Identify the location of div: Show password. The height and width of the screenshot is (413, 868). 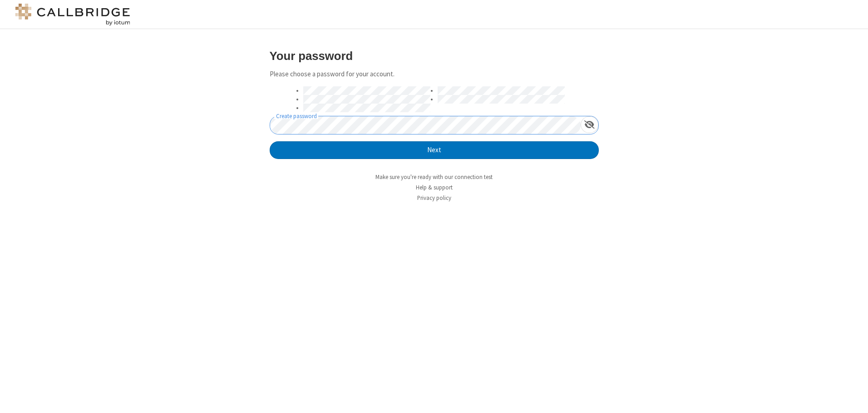
(589, 125).